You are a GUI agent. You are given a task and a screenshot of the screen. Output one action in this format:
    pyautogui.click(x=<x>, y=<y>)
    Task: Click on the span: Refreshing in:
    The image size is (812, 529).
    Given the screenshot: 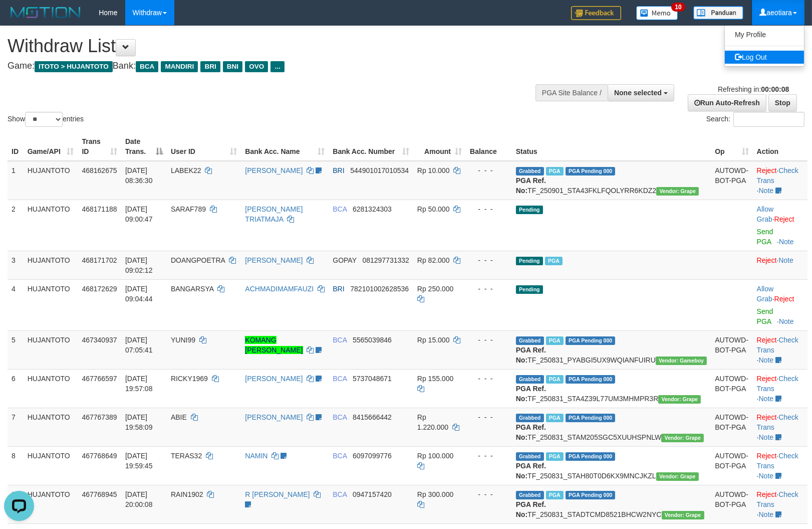 What is the action you would take?
    pyautogui.click(x=753, y=89)
    